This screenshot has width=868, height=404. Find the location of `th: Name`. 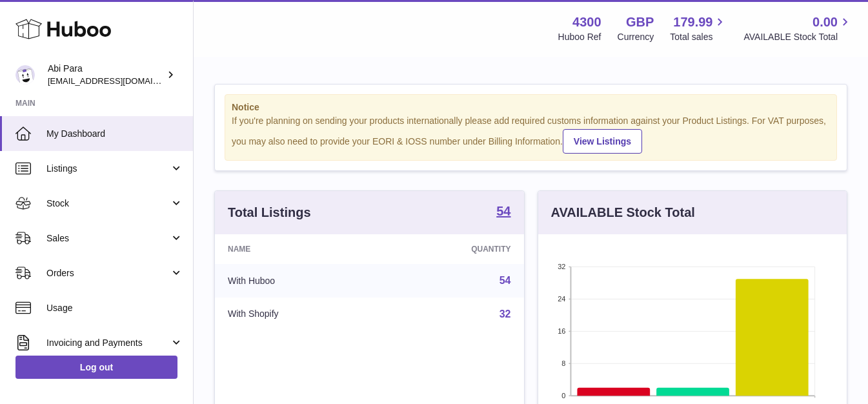

th: Name is located at coordinates (298, 250).